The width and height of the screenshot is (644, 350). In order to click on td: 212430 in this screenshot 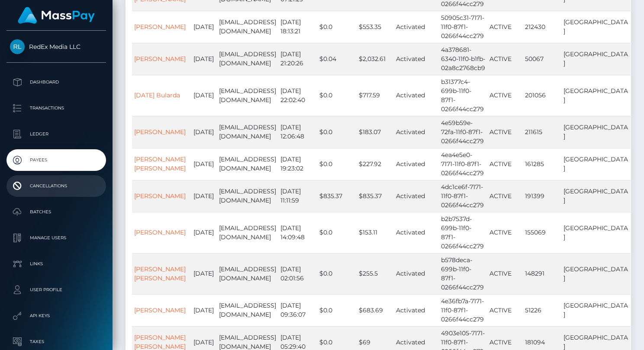, I will do `click(542, 27)`.